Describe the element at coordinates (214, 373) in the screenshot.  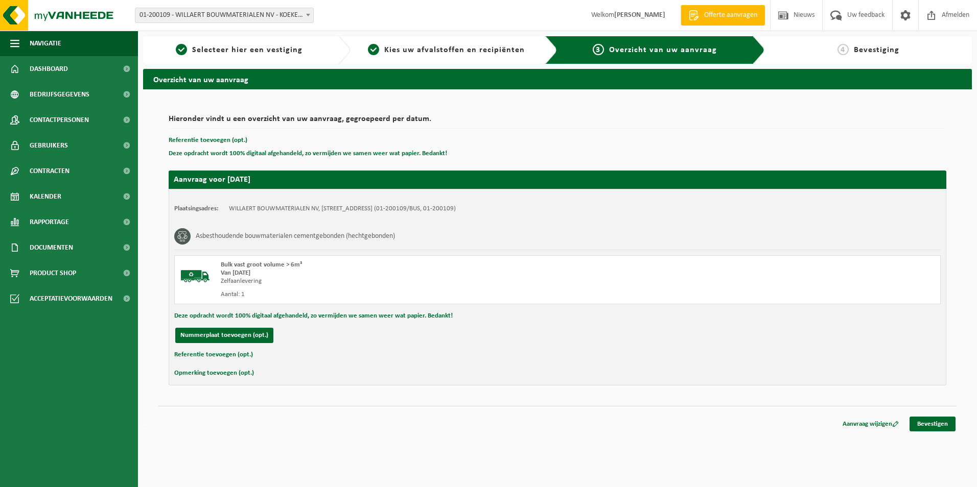
I see `button: Opmerking toevoegen (opt.)` at that location.